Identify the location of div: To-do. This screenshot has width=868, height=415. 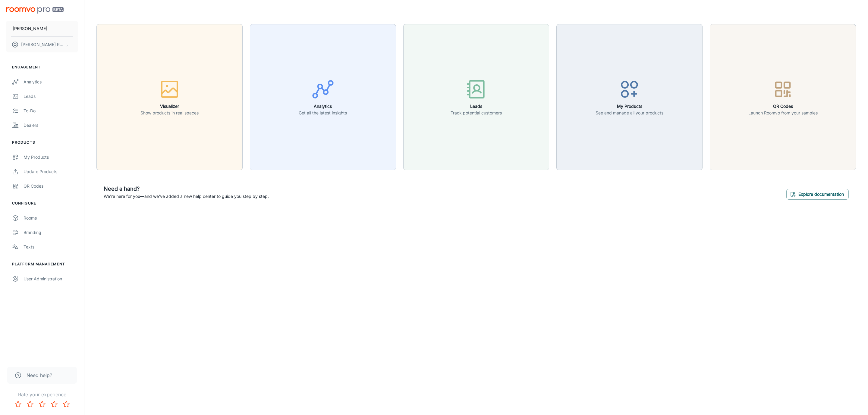
(50, 111).